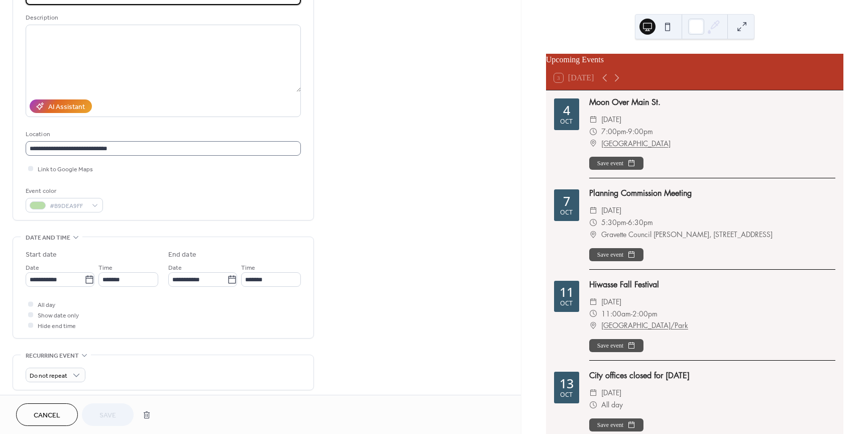 The height and width of the screenshot is (434, 868). I want to click on div: Description, so click(162, 18).